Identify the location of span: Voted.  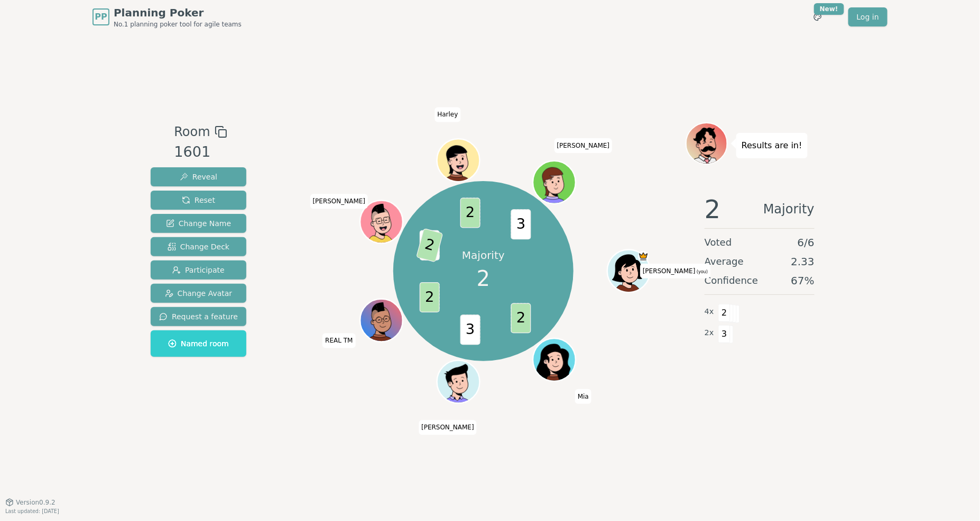
(718, 242).